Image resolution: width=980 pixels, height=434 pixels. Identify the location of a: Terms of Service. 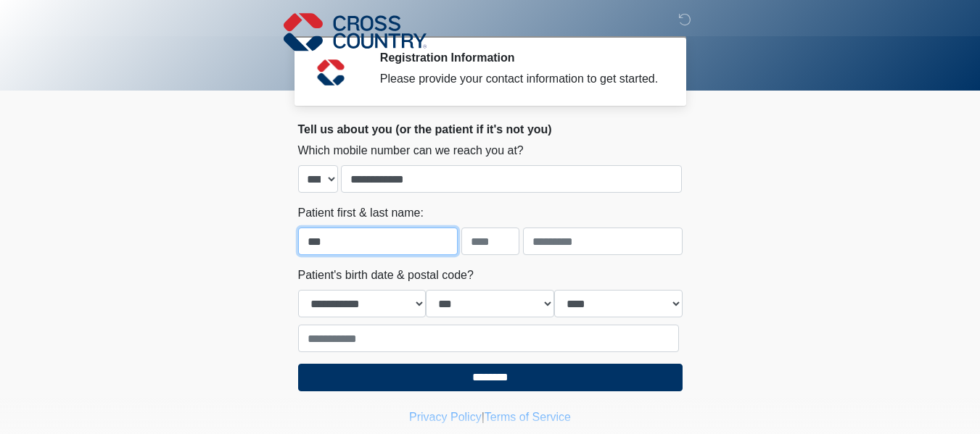
(527, 417).